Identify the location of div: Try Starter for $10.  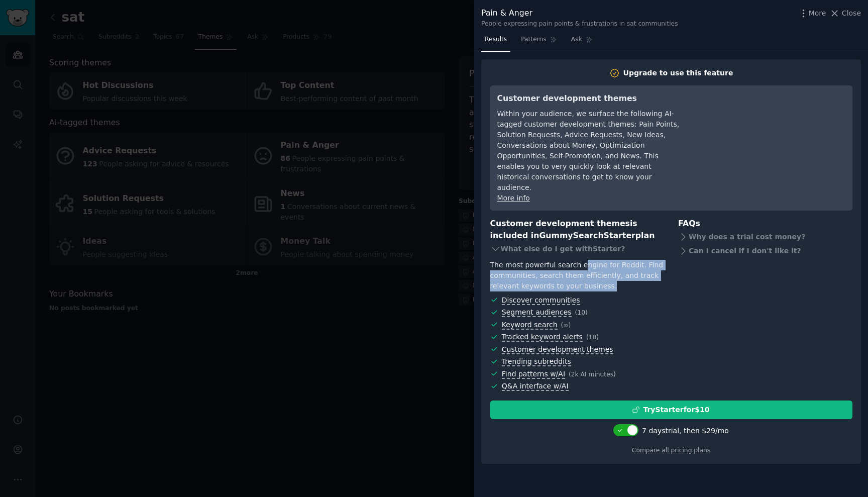
(676, 410).